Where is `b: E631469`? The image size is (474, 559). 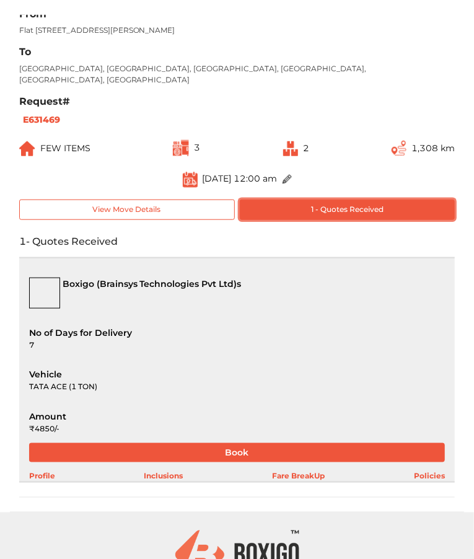
b: E631469 is located at coordinates (42, 120).